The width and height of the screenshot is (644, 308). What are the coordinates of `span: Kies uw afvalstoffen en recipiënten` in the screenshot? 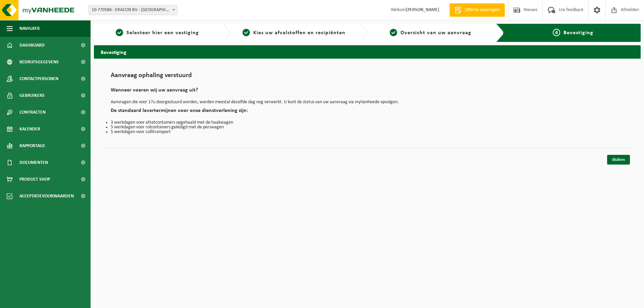 It's located at (299, 33).